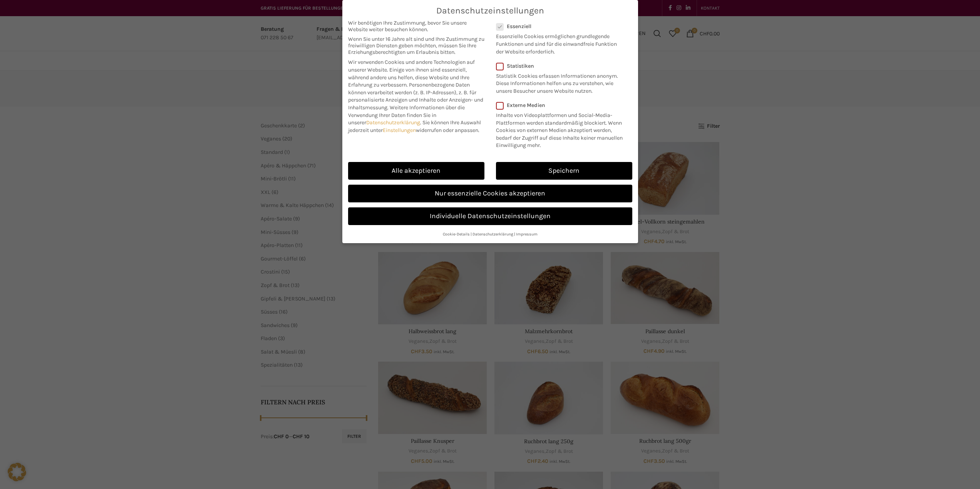  What do you see at coordinates (564, 171) in the screenshot?
I see `a: Speichern` at bounding box center [564, 171].